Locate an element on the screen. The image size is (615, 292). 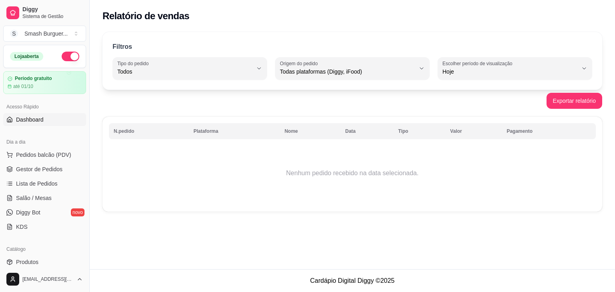
span: Hoje is located at coordinates (510, 72).